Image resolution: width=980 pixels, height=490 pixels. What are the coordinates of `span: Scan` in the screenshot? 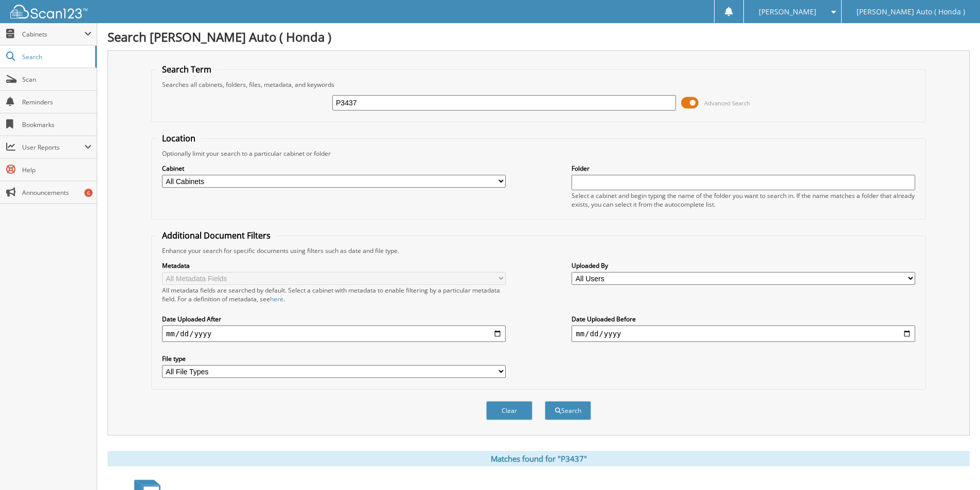 It's located at (57, 79).